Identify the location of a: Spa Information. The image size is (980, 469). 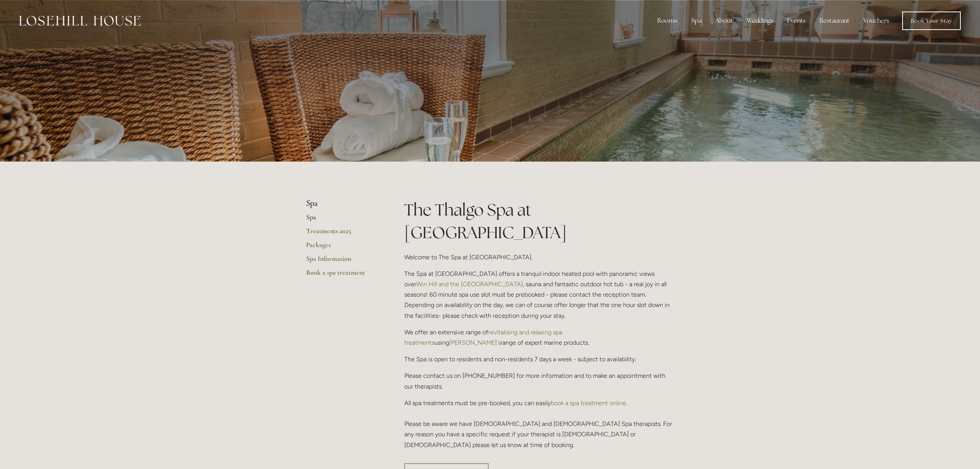
(343, 261).